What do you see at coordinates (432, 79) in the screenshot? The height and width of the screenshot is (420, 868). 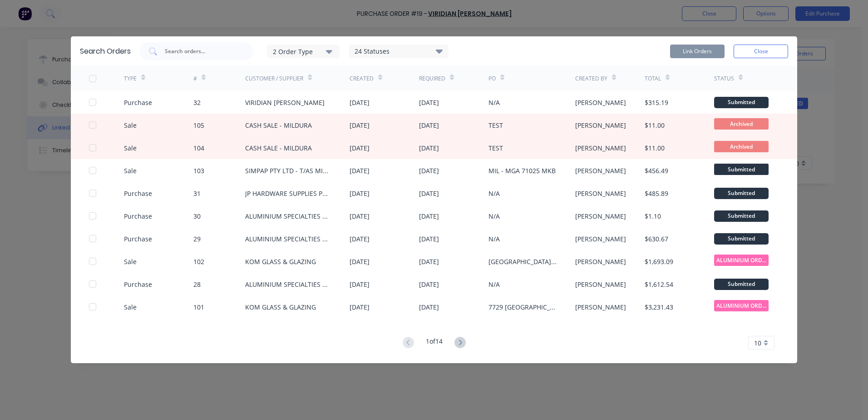 I see `div: Required` at bounding box center [432, 79].